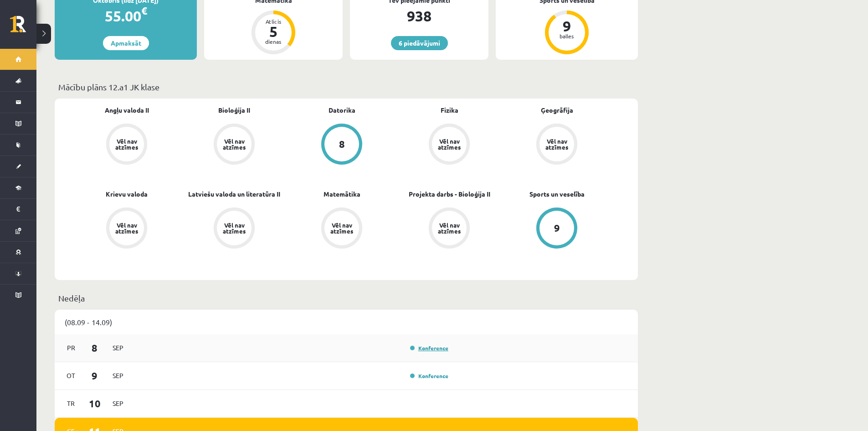  Describe the element at coordinates (274, 41) in the screenshot. I see `div: dienas` at that location.